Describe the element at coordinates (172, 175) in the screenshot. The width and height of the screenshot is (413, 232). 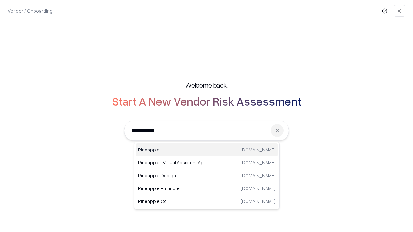
I see `p: Pineapple Design` at that location.